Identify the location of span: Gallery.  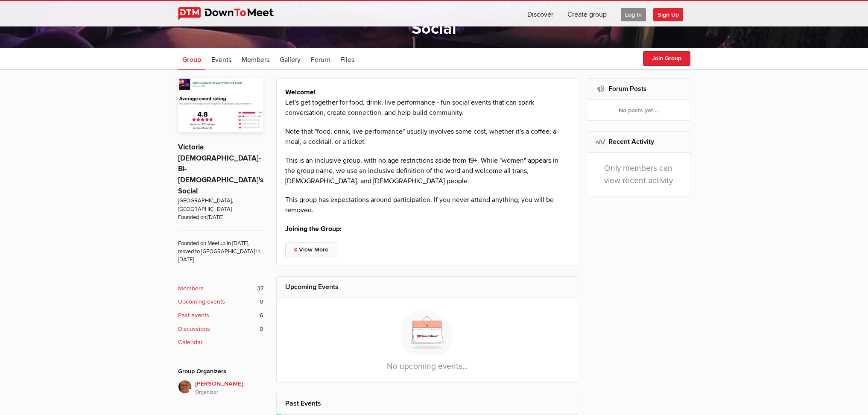
(290, 60).